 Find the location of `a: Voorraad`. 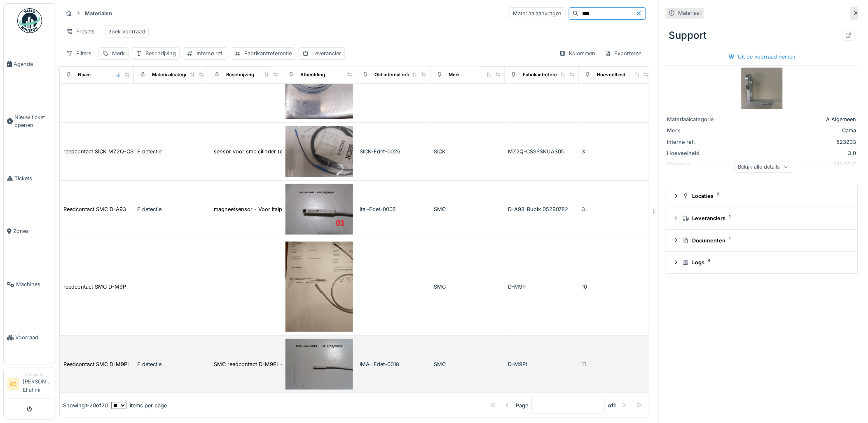

a: Voorraad is located at coordinates (29, 337).